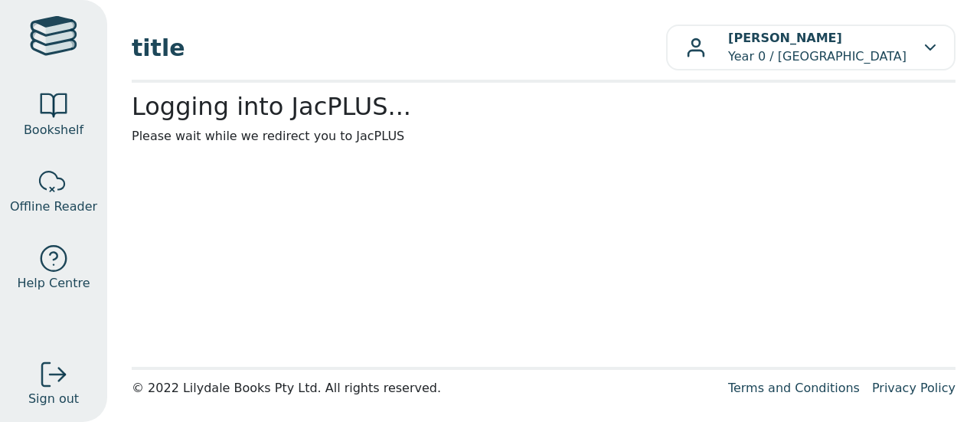 The image size is (980, 422). Describe the element at coordinates (544, 107) in the screenshot. I see `h2: Logging into JacPLUS...` at that location.